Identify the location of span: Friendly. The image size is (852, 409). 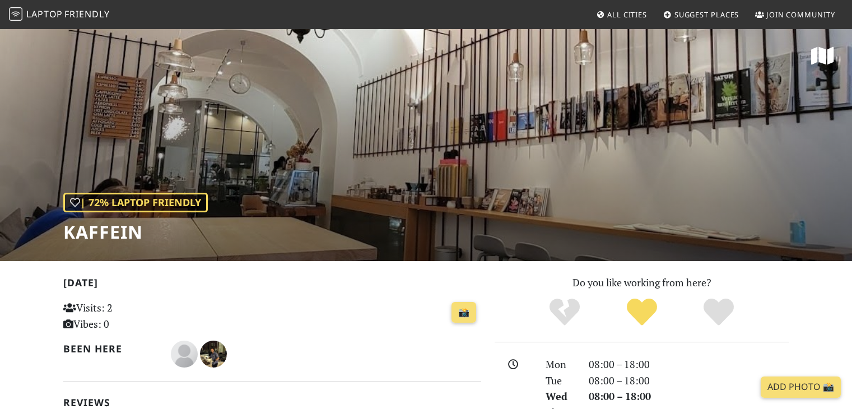
(87, 14).